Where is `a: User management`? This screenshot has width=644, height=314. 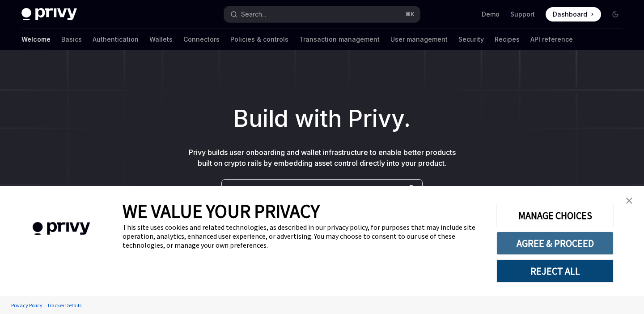 a: User management is located at coordinates (419, 39).